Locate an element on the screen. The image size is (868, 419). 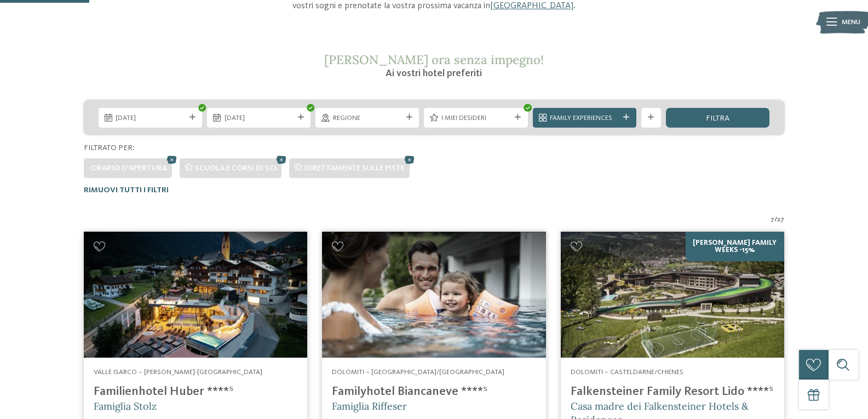
span: Dolomiti – Casteldarne/Chienes is located at coordinates (627, 372).